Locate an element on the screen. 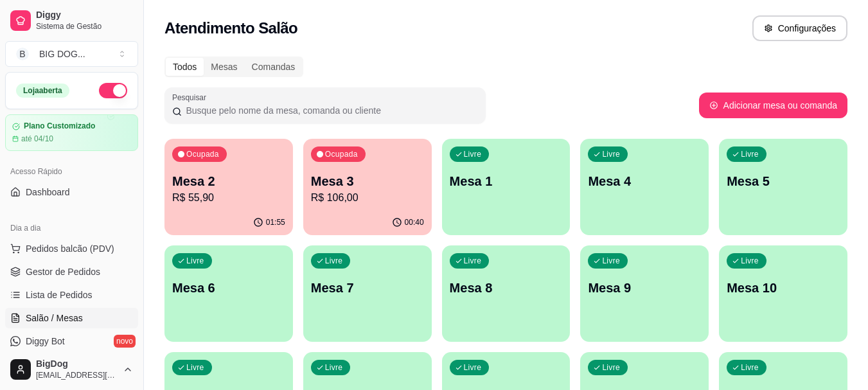 This screenshot has width=868, height=390. button: LivreMesa 8 is located at coordinates (506, 294).